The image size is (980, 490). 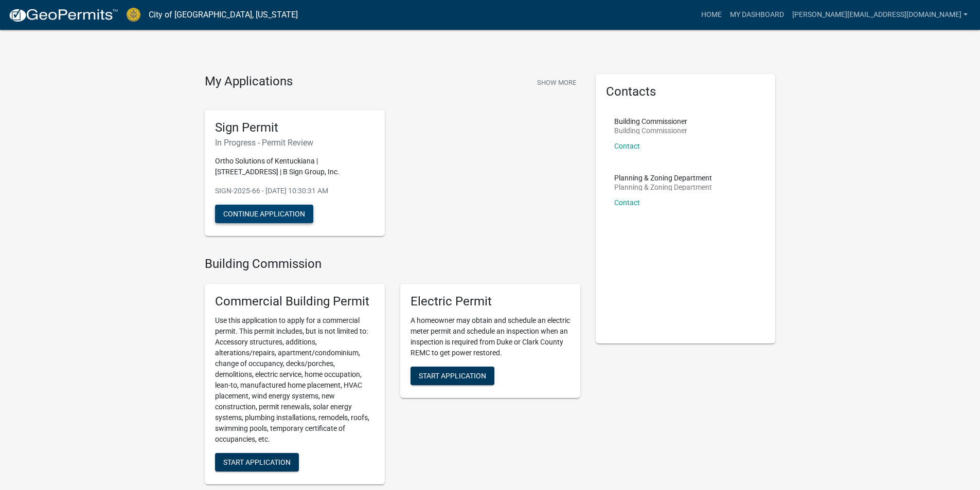 I want to click on h5: Sign Permit, so click(x=295, y=128).